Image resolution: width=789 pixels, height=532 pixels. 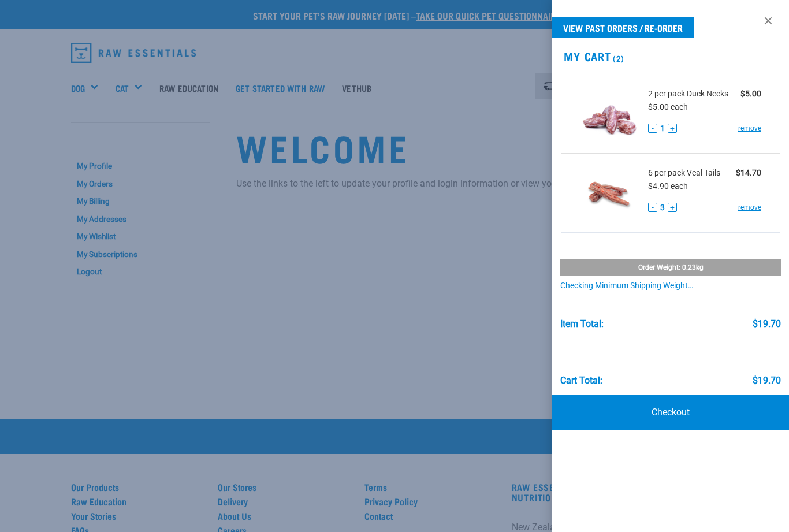 What do you see at coordinates (662, 128) in the screenshot?
I see `span: 1` at bounding box center [662, 128].